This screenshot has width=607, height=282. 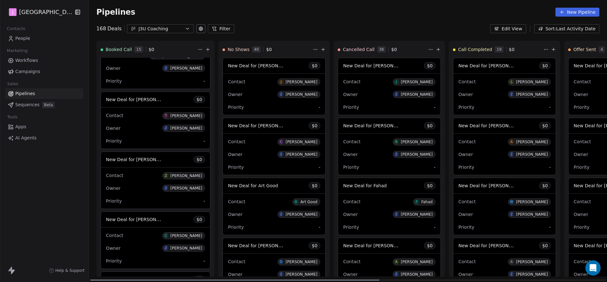 What do you see at coordinates (427, 202) in the screenshot?
I see `div: Fahad` at bounding box center [427, 202].